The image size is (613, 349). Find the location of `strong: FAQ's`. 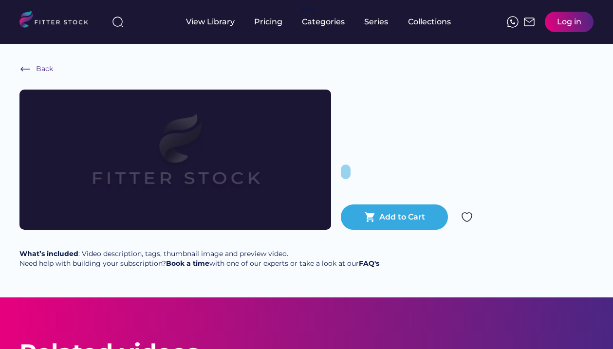

strong: FAQ's is located at coordinates (369, 264).